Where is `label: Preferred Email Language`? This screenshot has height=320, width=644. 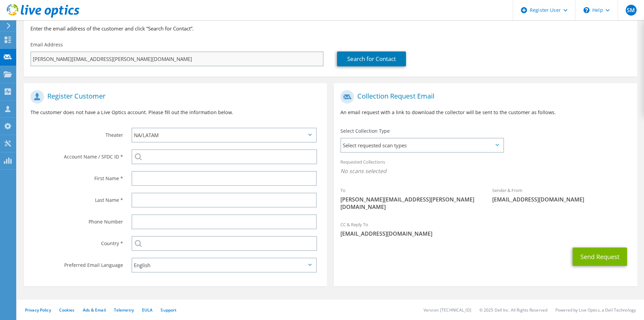 label: Preferred Email Language is located at coordinates (77, 263).